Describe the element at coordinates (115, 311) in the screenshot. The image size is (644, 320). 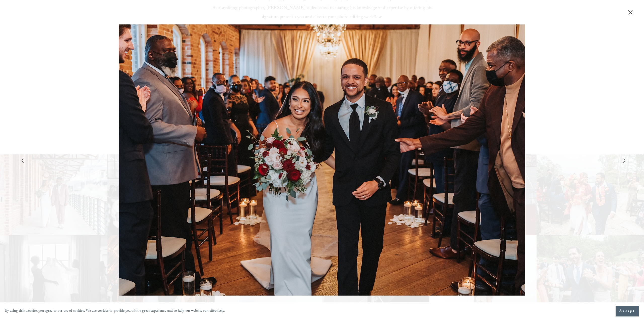
I see `p: By using this website, you agree to our use of cookies. We use cookies to provide you with a grea...` at that location.